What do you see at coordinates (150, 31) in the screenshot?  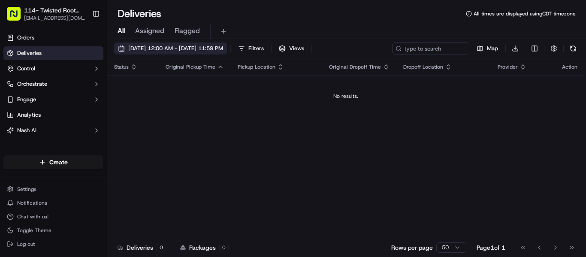 I see `span: Assigned` at bounding box center [150, 31].